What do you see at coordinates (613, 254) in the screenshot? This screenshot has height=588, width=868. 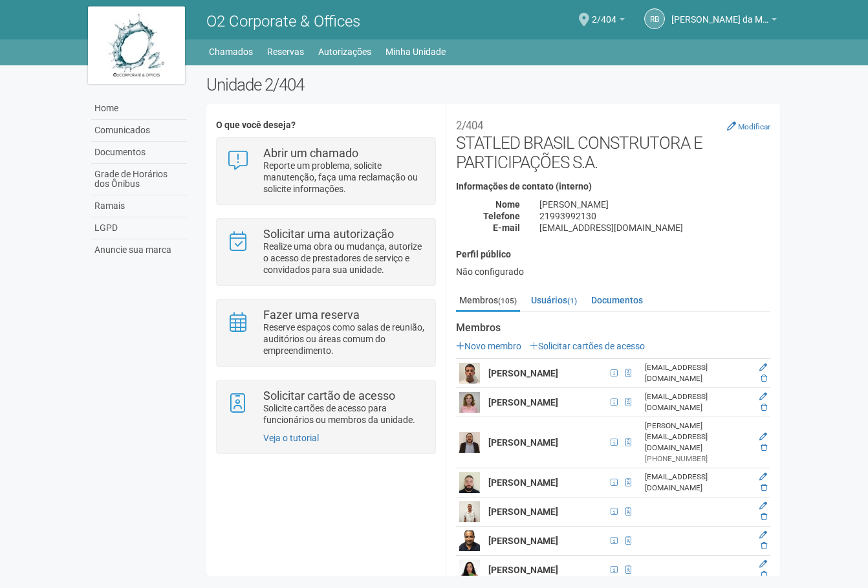 I see `h4: Perfil público` at bounding box center [613, 254].